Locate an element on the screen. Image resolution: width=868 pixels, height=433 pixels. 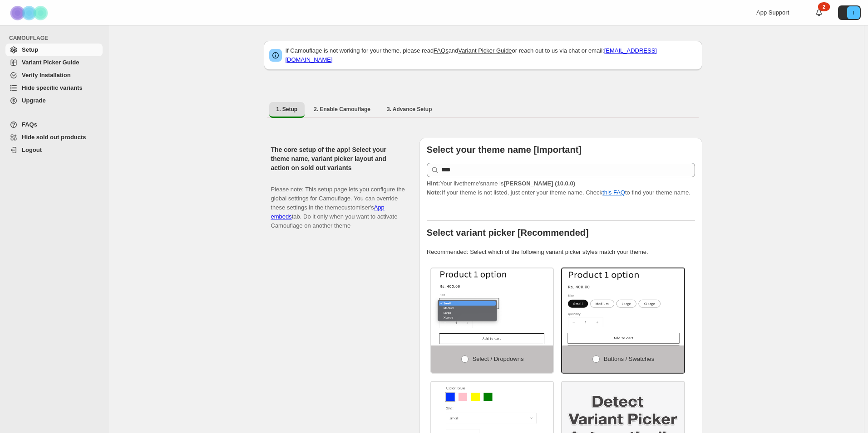
p: If Camouflage is not working for your theme, please read and or reach out to us via chat or email: is located at coordinates (491, 55).